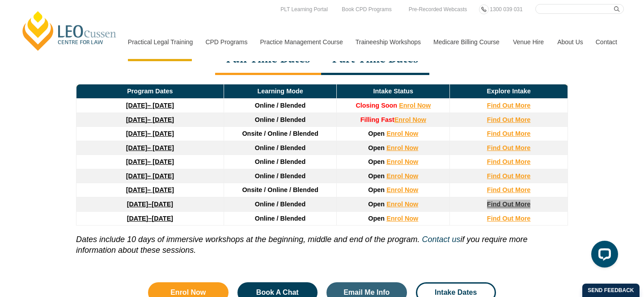 Image resolution: width=644 pixels, height=297 pixels. I want to click on a: Contact us, so click(441, 240).